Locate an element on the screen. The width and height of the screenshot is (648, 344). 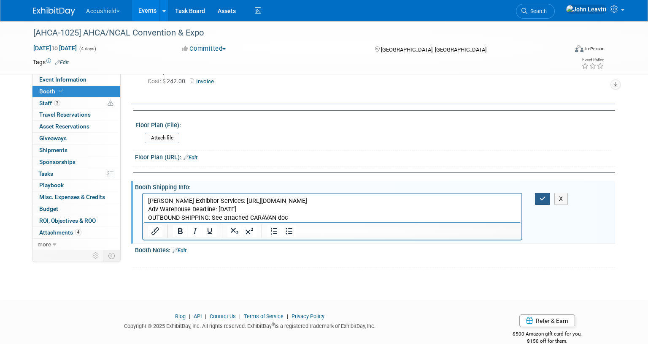
span: Shipments is located at coordinates (53, 150).